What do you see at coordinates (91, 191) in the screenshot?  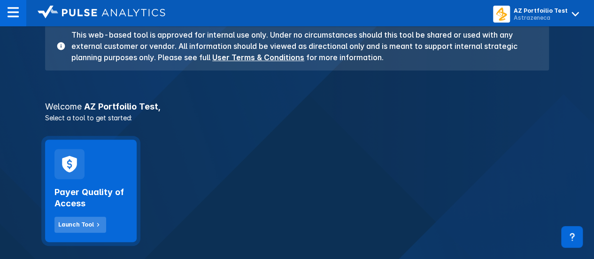 I see `a: Payer Quality of AccessLaunch Tool` at bounding box center [91, 191].